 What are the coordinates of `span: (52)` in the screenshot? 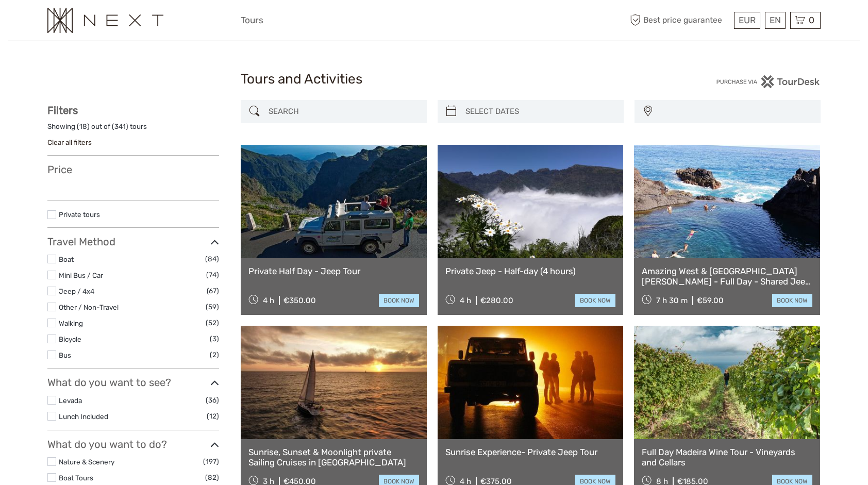 It's located at (212, 323).